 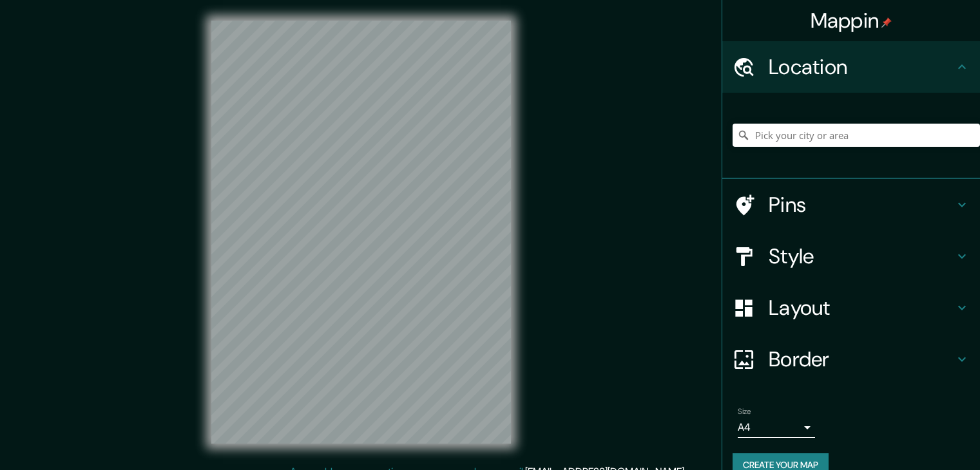 What do you see at coordinates (861, 359) in the screenshot?
I see `h4: Border` at bounding box center [861, 359].